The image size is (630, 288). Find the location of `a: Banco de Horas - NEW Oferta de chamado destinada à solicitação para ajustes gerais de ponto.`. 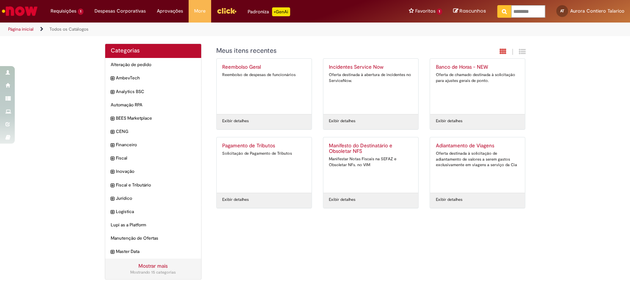

a: Banco de Horas - NEW Oferta de chamado destinada à solicitação para ajustes gerais de ponto. is located at coordinates (477, 86).